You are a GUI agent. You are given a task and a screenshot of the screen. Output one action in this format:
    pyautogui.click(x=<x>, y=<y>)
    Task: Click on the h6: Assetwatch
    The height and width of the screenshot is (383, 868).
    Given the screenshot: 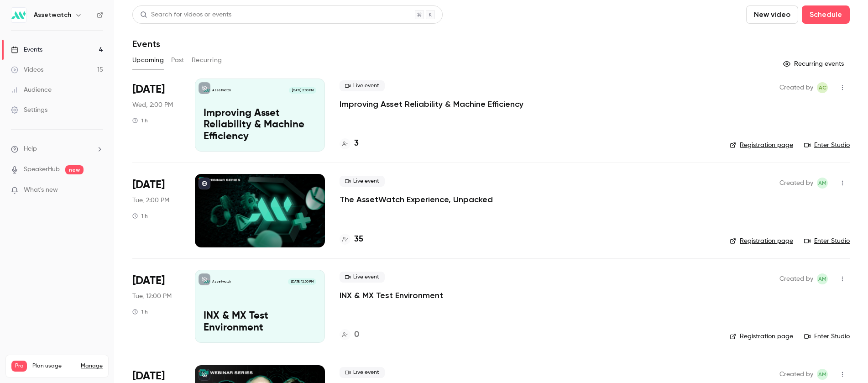 What is the action you would take?
    pyautogui.click(x=53, y=15)
    